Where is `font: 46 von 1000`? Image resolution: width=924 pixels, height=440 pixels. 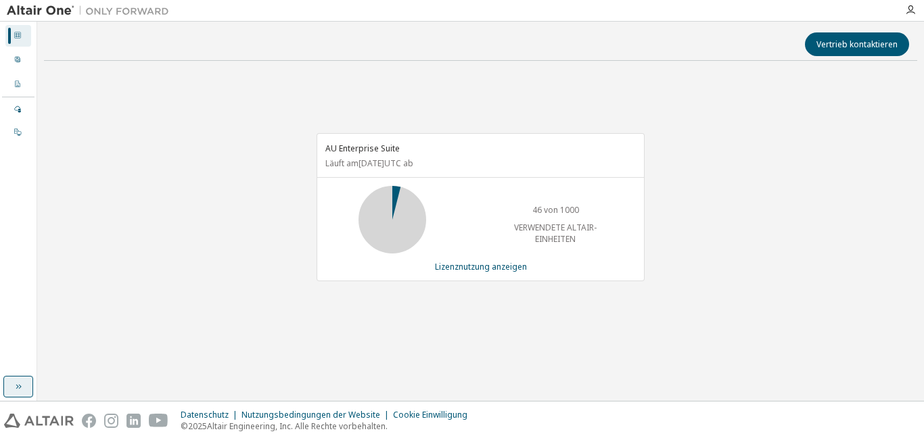 font: 46 von 1000 is located at coordinates (555, 210).